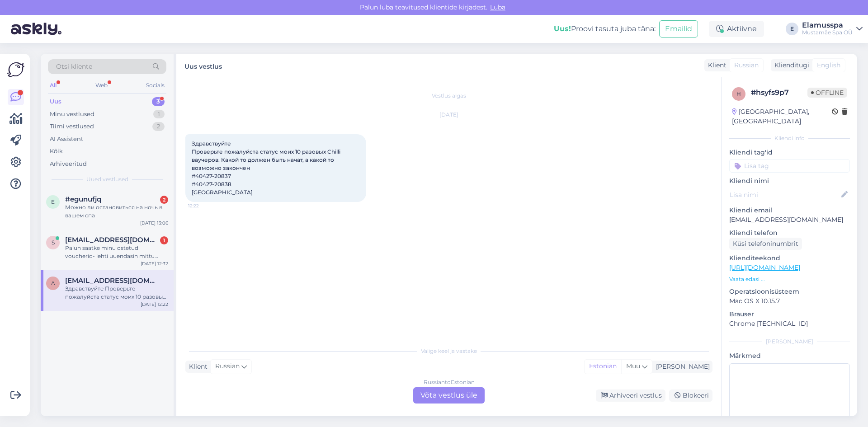 The width and height of the screenshot is (868, 427). What do you see at coordinates (116, 211) in the screenshot?
I see `div: Можно ли остановиться на ночь в вашем спа` at bounding box center [116, 211].